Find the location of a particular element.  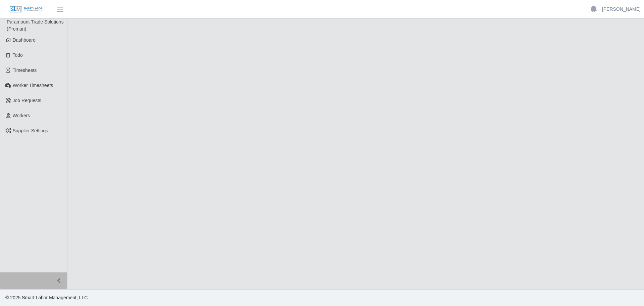

span: Paramount Trade Solutions (Proman) is located at coordinates (35, 25).